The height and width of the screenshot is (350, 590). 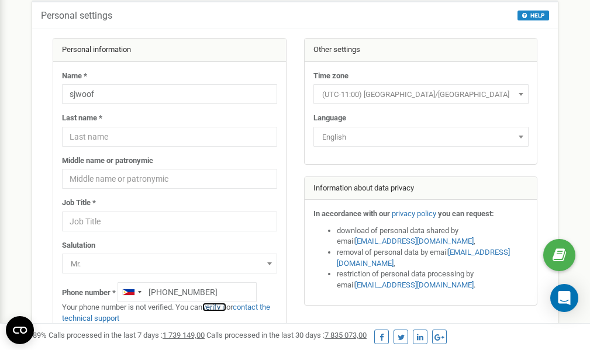 What do you see at coordinates (170, 50) in the screenshot?
I see `div: Personal information` at bounding box center [170, 50].